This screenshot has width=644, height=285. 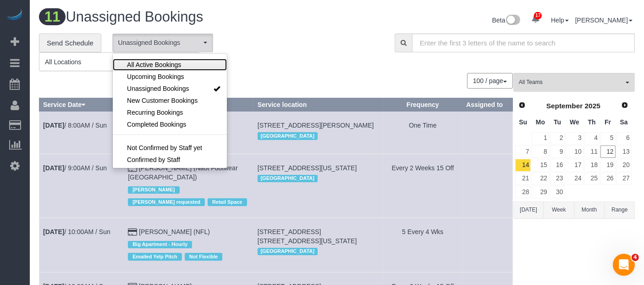 What do you see at coordinates (15, 16) in the screenshot?
I see `a: Automaid Logo` at bounding box center [15, 16].